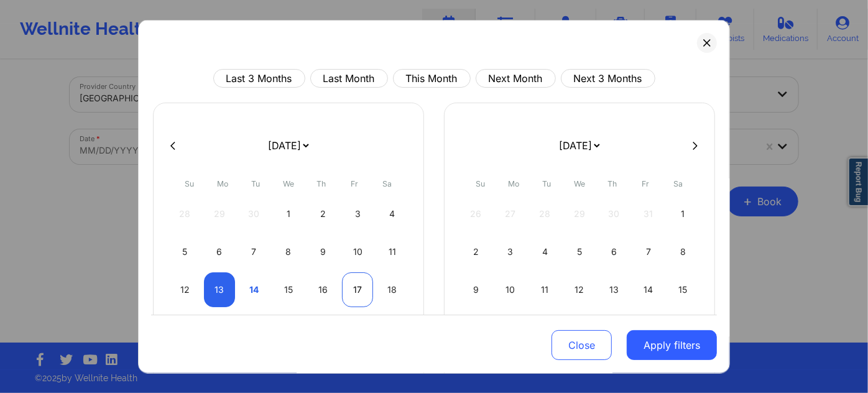 This screenshot has height=393, width=868. What do you see at coordinates (476, 328) in the screenshot?
I see `div: Sun Nov 16 2025` at bounding box center [476, 328].